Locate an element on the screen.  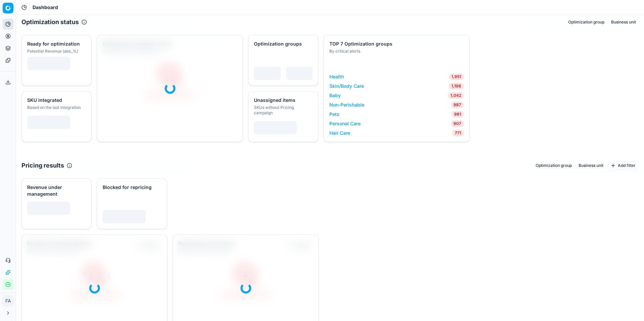
a: Hair Care is located at coordinates (340, 133).